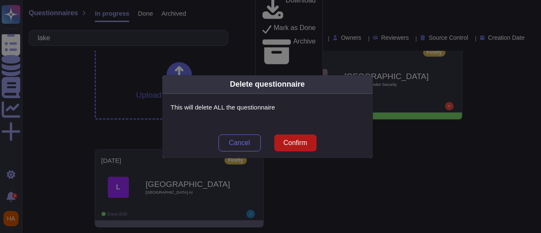 This screenshot has height=233, width=541. What do you see at coordinates (240, 143) in the screenshot?
I see `button: Cancel` at bounding box center [240, 143].